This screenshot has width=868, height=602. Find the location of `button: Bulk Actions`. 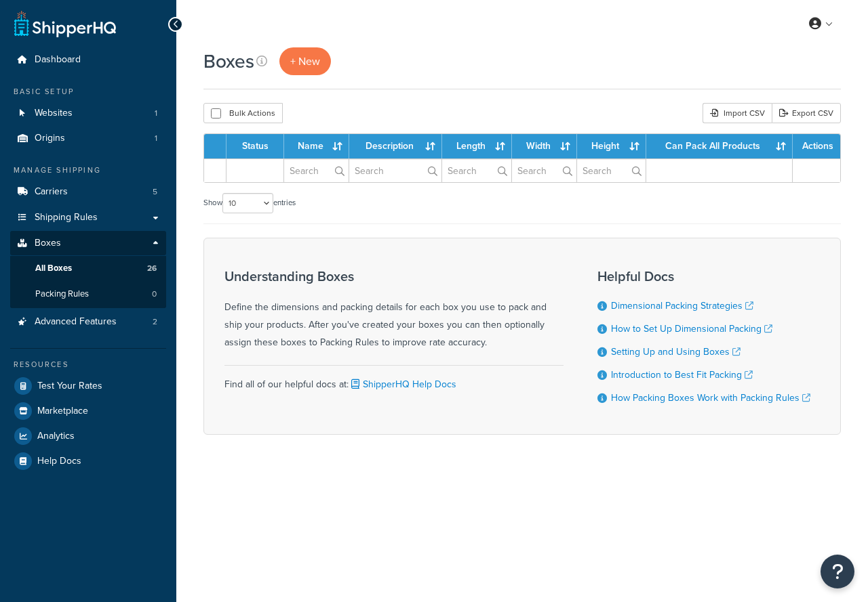

button: Bulk Actions is located at coordinates (243, 113).